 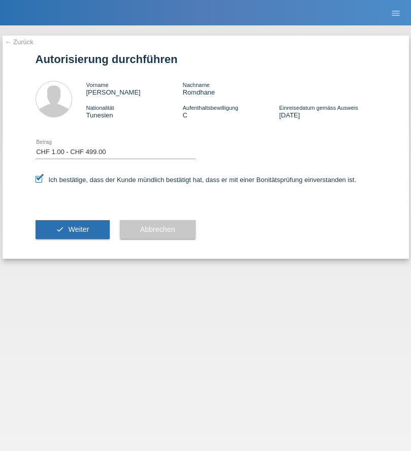 I want to click on button: Abbrechen, so click(x=158, y=230).